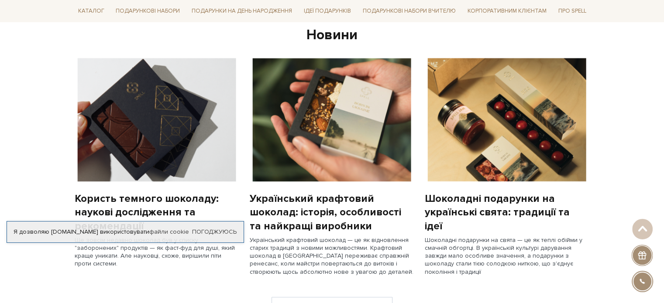 This screenshot has width=664, height=303. Describe the element at coordinates (506, 11) in the screenshot. I see `a: Корпоративним клієнтам` at that location.